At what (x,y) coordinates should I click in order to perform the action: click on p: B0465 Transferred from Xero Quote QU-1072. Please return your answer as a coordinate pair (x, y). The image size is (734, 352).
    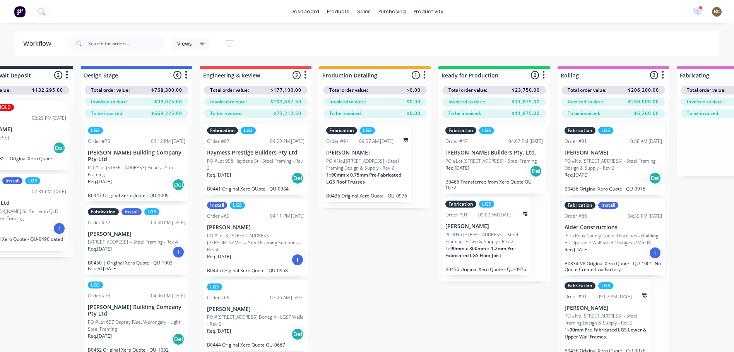
    Looking at the image, I should click on (494, 185).